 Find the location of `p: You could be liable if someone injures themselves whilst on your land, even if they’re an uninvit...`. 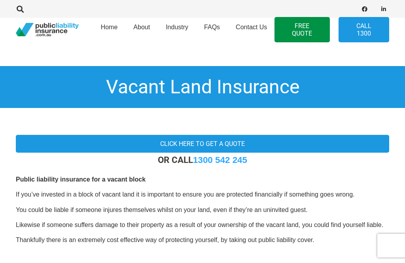

p: You could be liable if someone injures themselves whilst on your land, even if they’re an uninvit... is located at coordinates (203, 210).